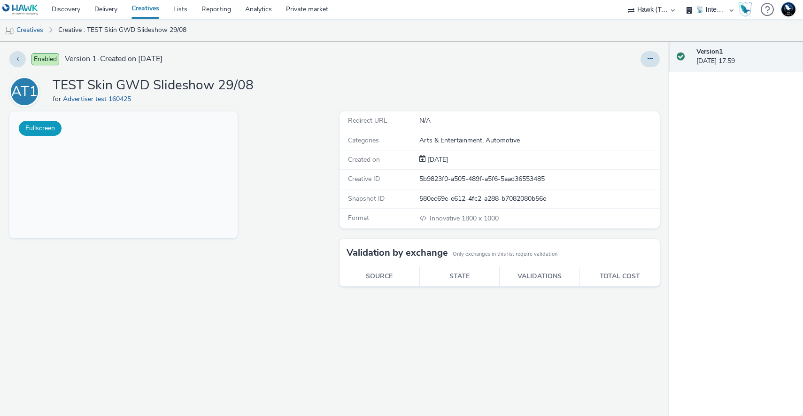  Describe the element at coordinates (446, 218) in the screenshot. I see `span: Innovative` at that location.